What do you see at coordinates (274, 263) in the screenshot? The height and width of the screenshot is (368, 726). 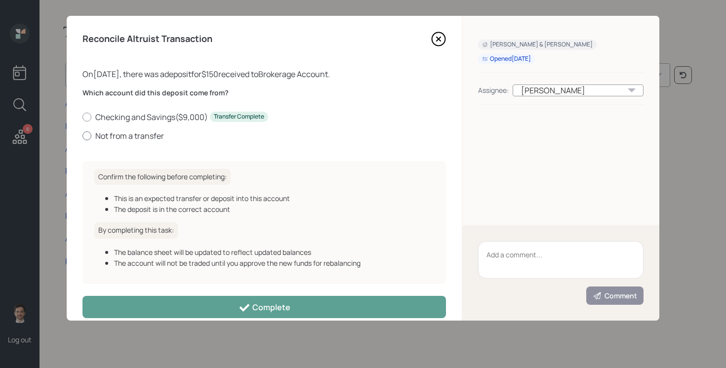 I see `div: The account will not be traded until you approve the new funds for rebalancing` at bounding box center [274, 263].